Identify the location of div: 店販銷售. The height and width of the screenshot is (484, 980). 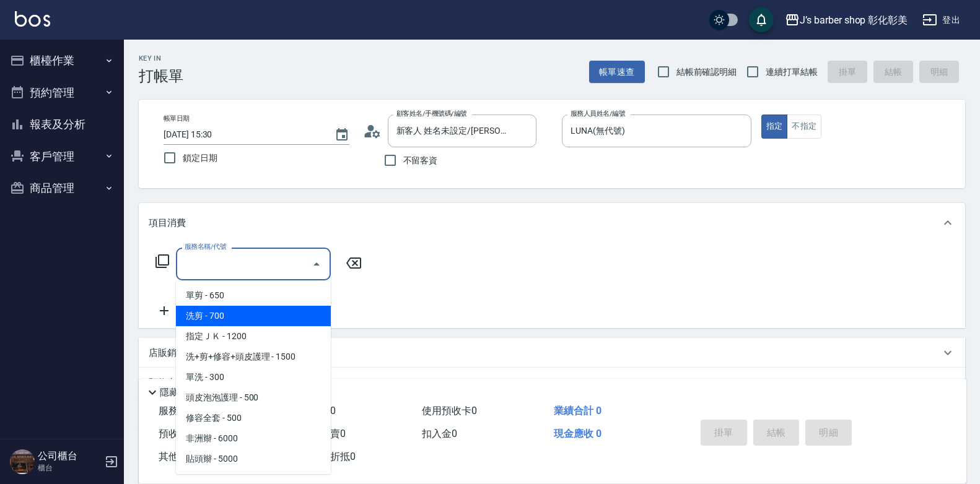
(552, 353).